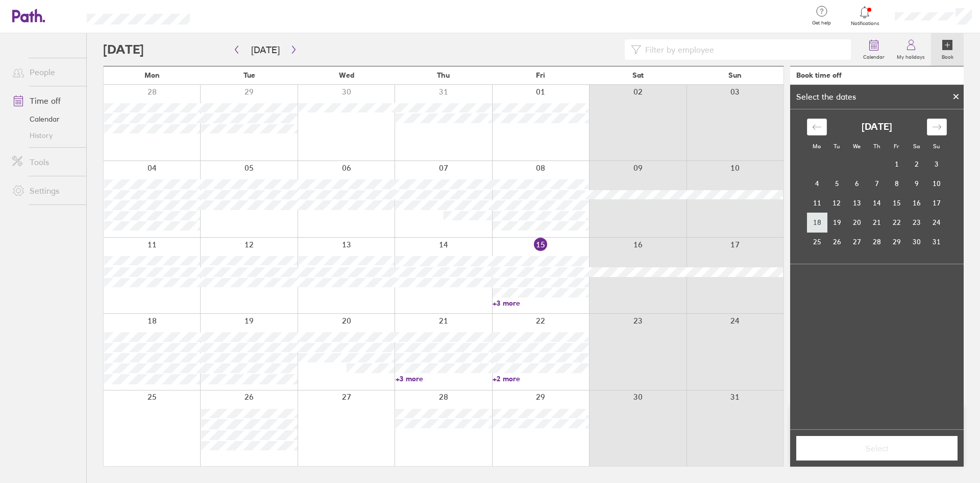 The height and width of the screenshot is (483, 980). Describe the element at coordinates (897, 183) in the screenshot. I see `td: Friday, August 8, 2025` at that location.